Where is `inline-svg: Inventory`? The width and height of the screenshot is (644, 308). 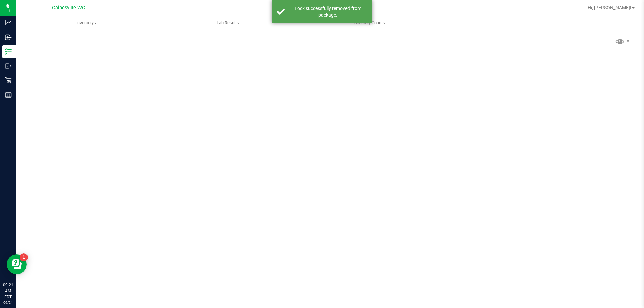
inline-svg: Inventory is located at coordinates (9, 52).